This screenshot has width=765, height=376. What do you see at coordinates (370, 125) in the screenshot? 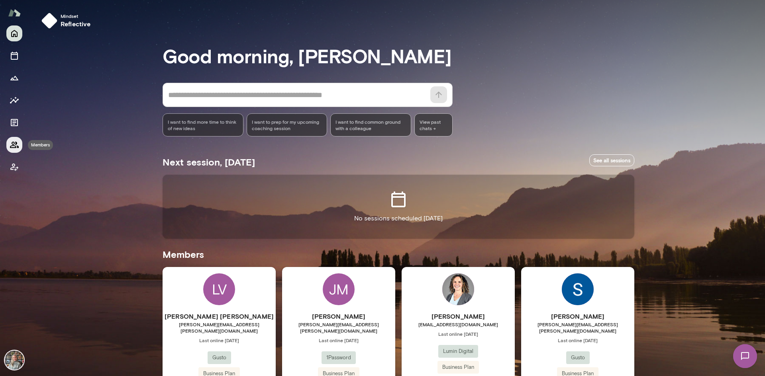
I see `span: I want to find common ground with a colleague` at bounding box center [370, 125].